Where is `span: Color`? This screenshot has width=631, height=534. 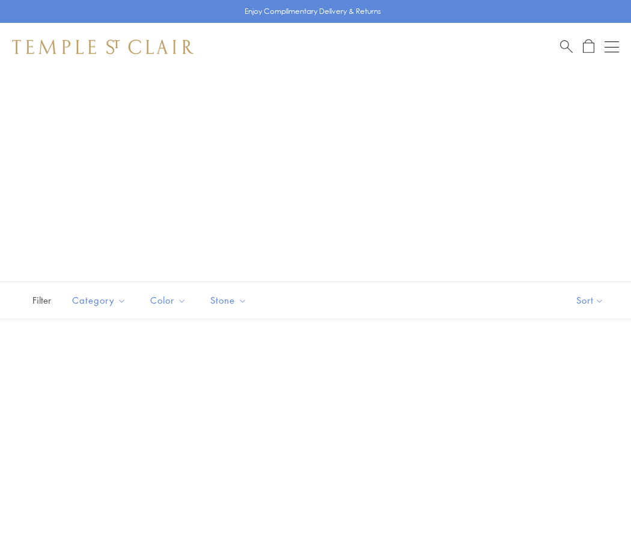 span: Color is located at coordinates (170, 300).